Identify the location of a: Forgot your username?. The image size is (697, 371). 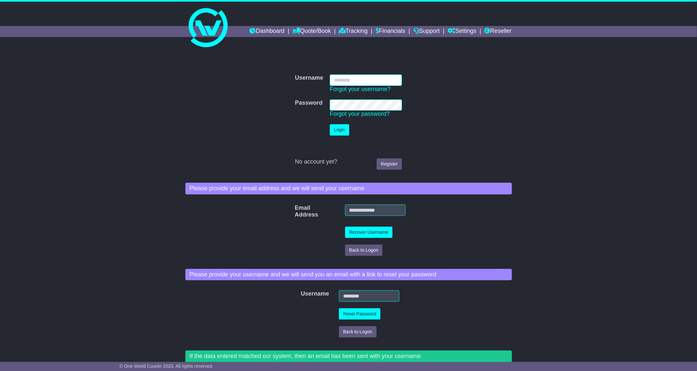
(360, 89).